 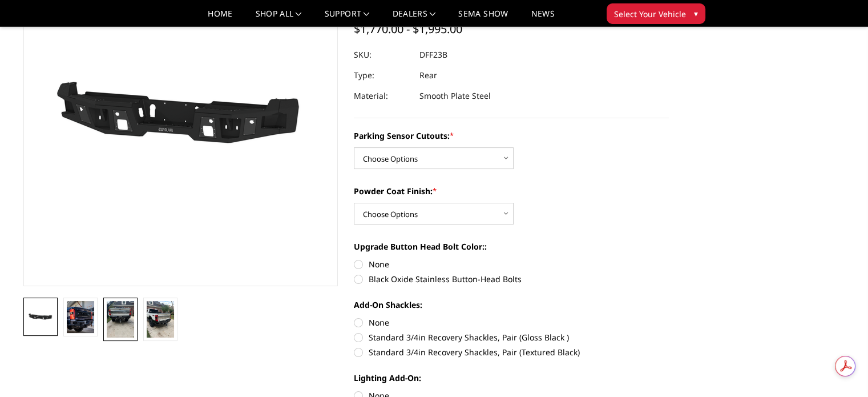 I want to click on dt: Type:, so click(x=382, y=75).